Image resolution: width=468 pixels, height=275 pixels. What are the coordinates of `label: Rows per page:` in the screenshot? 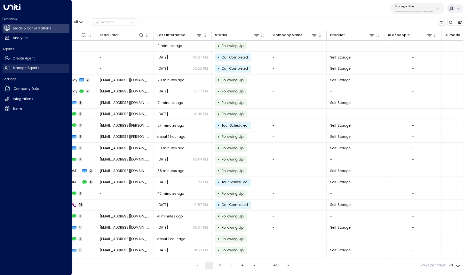 It's located at (433, 265).